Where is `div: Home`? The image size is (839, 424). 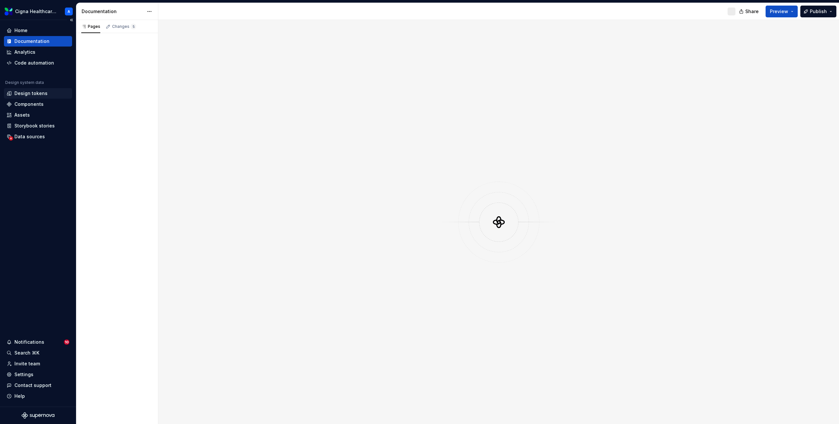 div: Home is located at coordinates (21, 30).